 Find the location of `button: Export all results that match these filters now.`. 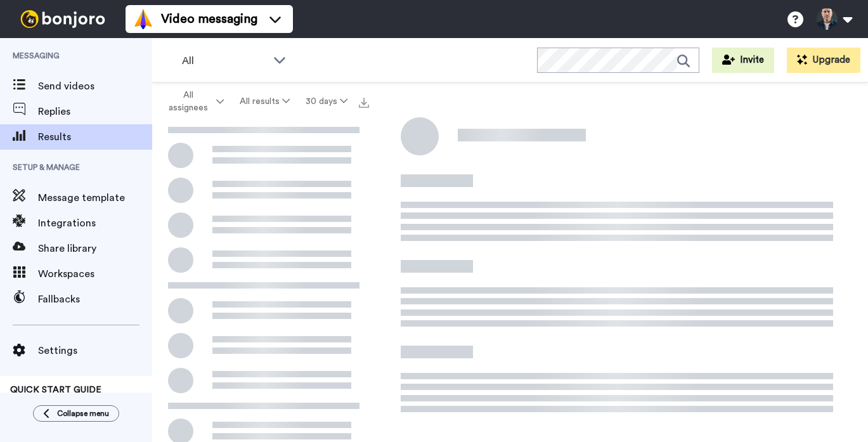

button: Export all results that match these filters now. is located at coordinates (364, 102).